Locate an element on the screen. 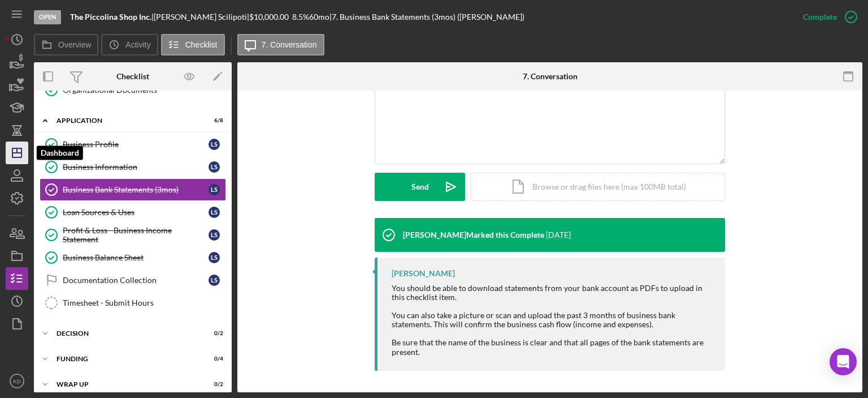 The width and height of the screenshot is (868, 398). div: Decision is located at coordinates (125, 333).